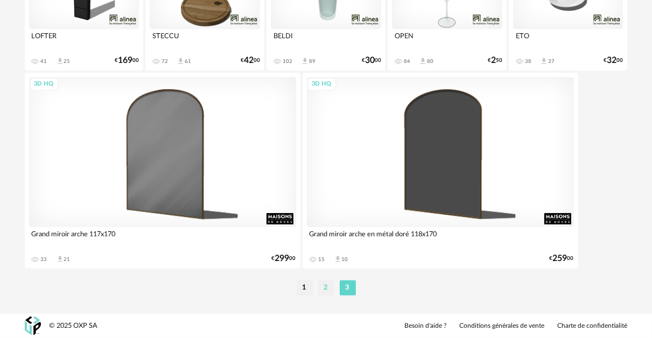 This screenshot has height=338, width=652. I want to click on li: 2, so click(326, 288).